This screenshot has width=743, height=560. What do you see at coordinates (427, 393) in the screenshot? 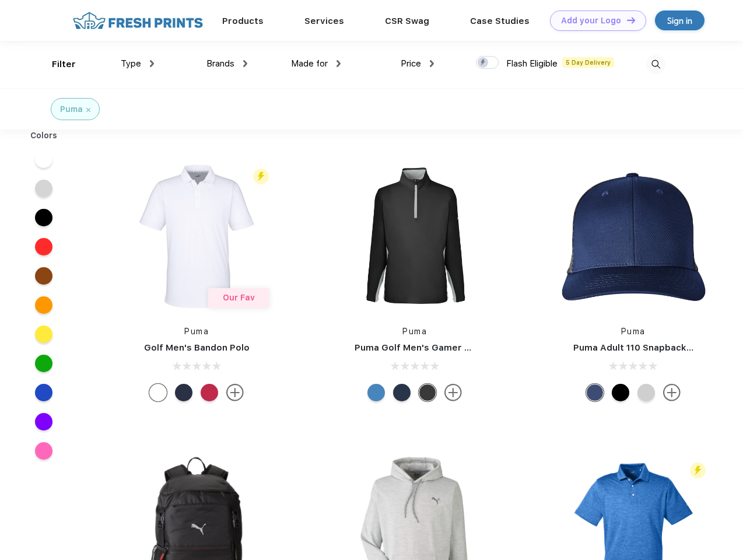
I see `div: Puma Black` at bounding box center [427, 393].